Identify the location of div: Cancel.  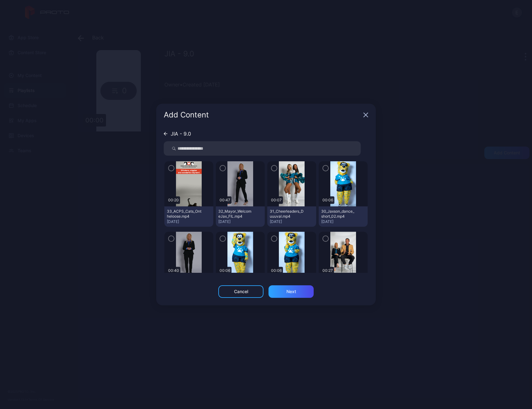
(241, 292).